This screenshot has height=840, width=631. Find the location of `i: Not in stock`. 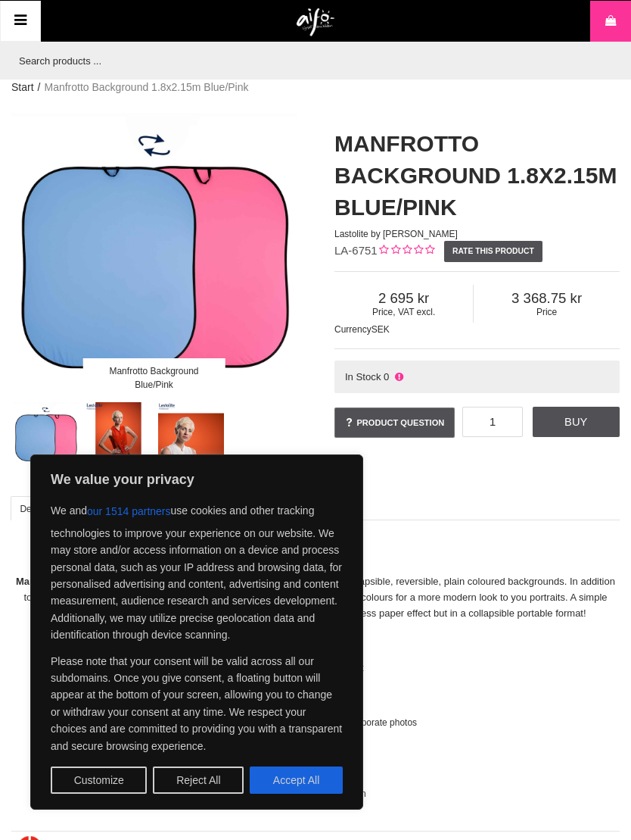

i: Not in stock is located at coordinates (399, 377).